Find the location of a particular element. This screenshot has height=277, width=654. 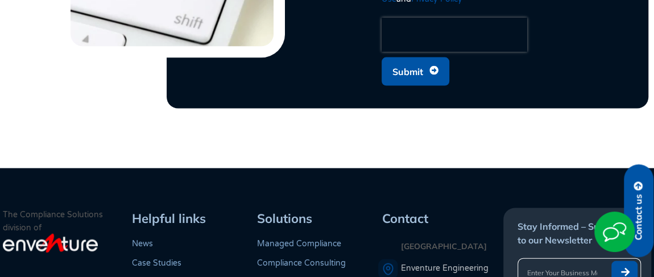

span: Stay Informed – Subscribe to our Newsletter is located at coordinates (574, 233).